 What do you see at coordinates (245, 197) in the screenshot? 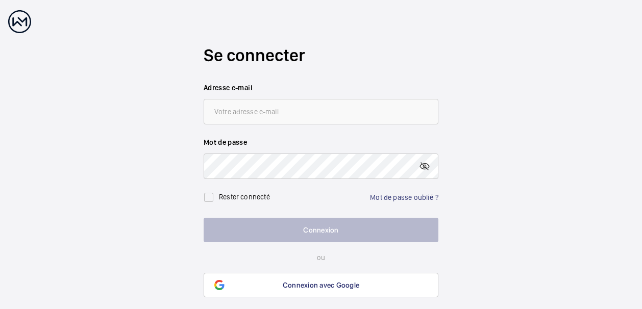
I see `label: Rester connecté` at bounding box center [245, 197].